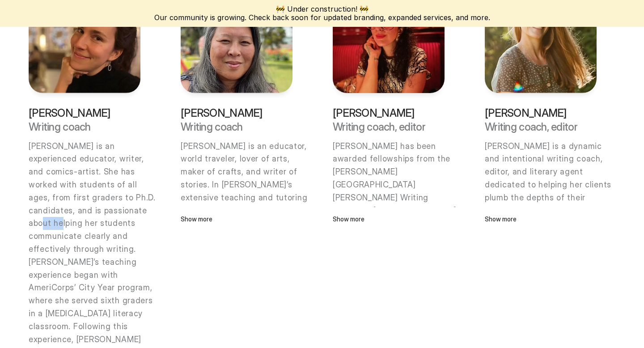  I want to click on p: 🚧 Under construction! 🚧, so click(322, 9).